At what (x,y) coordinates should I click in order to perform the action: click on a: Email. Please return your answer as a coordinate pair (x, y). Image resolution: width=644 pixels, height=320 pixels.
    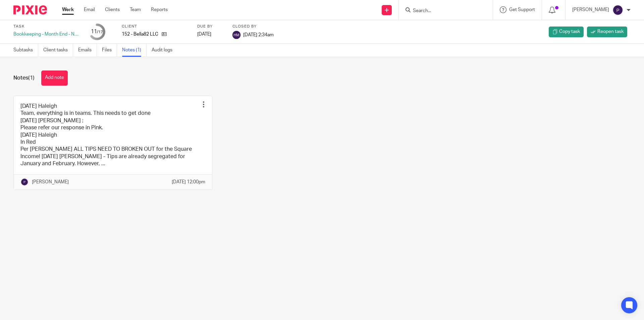
    Looking at the image, I should click on (89, 10).